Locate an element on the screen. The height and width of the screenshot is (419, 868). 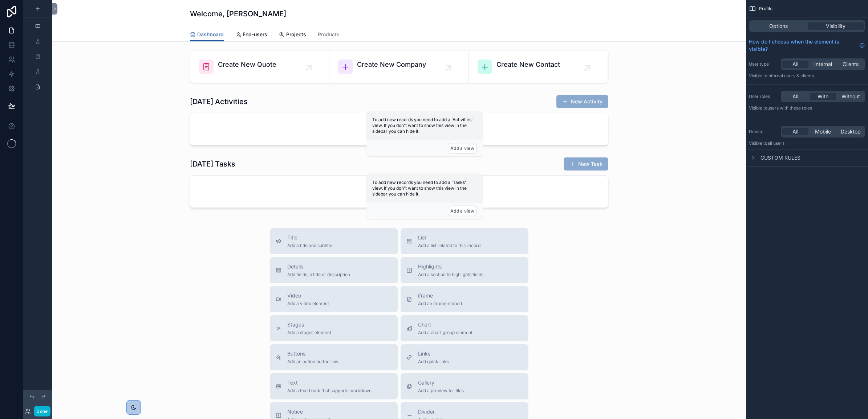
span: Divider is located at coordinates (431, 412).